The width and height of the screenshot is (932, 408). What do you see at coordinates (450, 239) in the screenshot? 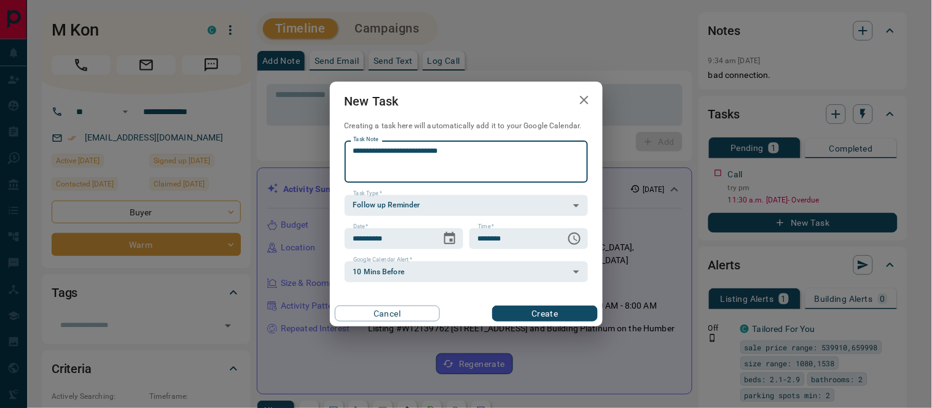
I see `button: Choose date, selected date is Aug 19, 2025` at bounding box center [450, 239].